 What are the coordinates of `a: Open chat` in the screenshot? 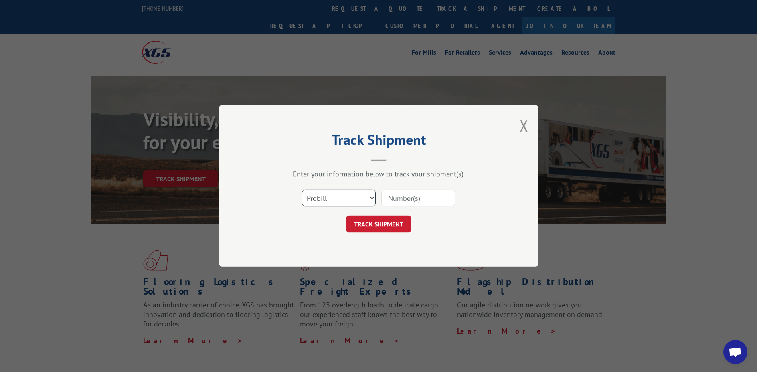 It's located at (735, 352).